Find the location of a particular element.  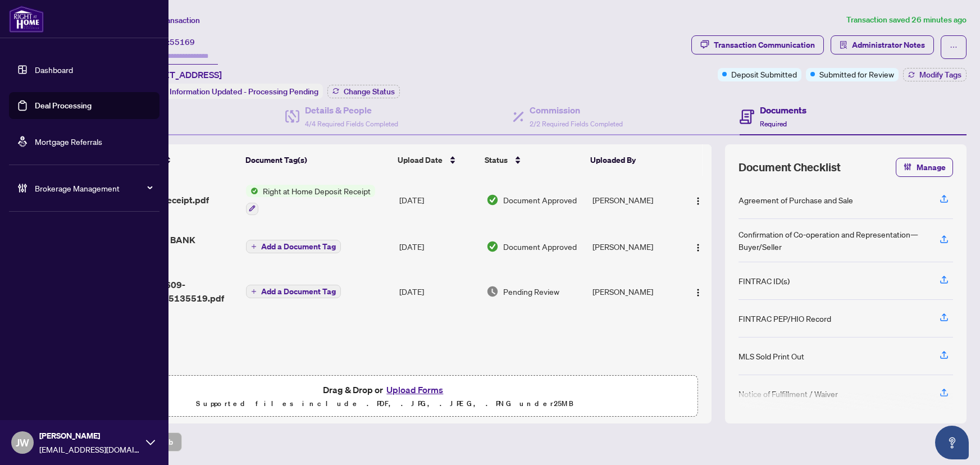

h4: Details & People is located at coordinates (351, 110).